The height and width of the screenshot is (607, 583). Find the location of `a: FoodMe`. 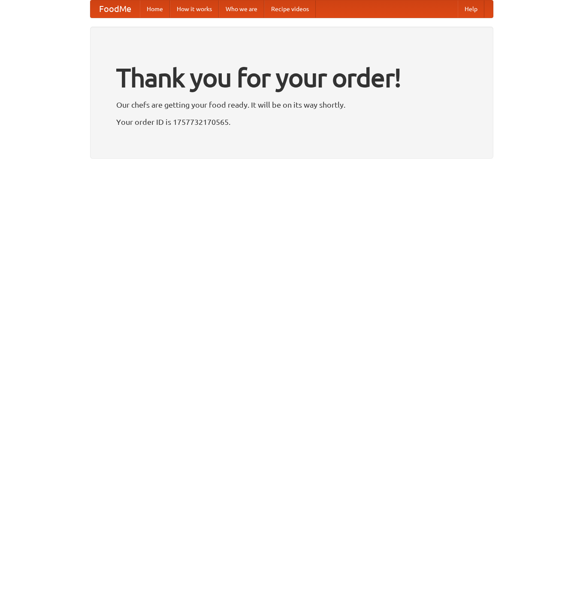

a: FoodMe is located at coordinates (115, 9).